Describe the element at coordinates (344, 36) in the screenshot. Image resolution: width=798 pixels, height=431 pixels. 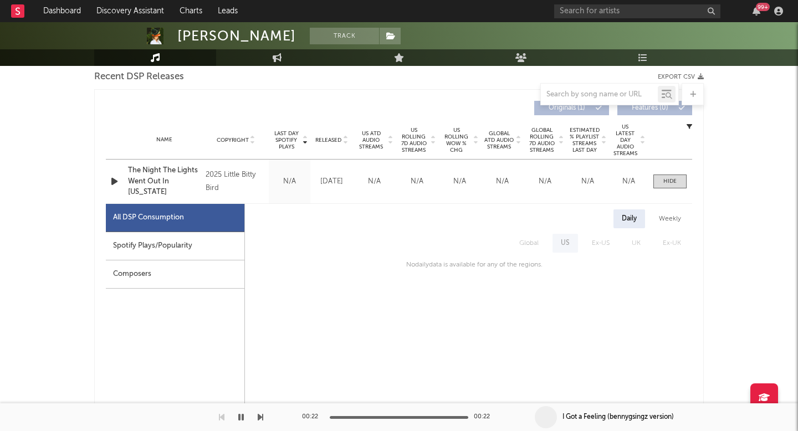
I see `button: Track` at that location.